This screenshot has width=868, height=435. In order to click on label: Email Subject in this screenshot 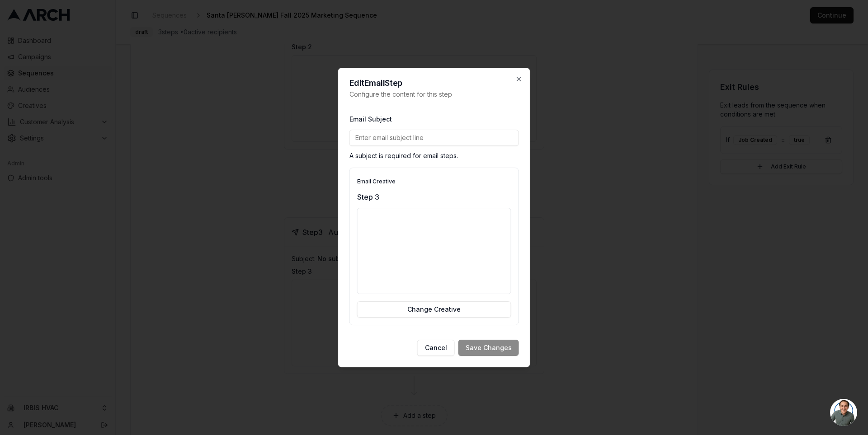, I will do `click(371, 119)`.